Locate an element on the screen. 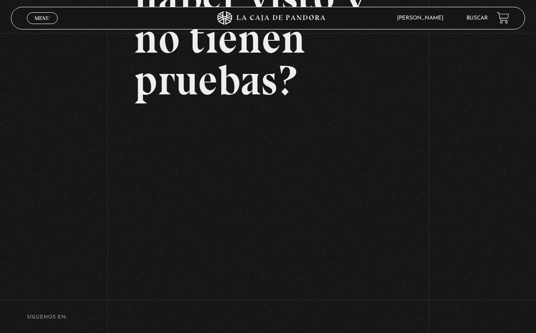  a: Buscar is located at coordinates (477, 18).